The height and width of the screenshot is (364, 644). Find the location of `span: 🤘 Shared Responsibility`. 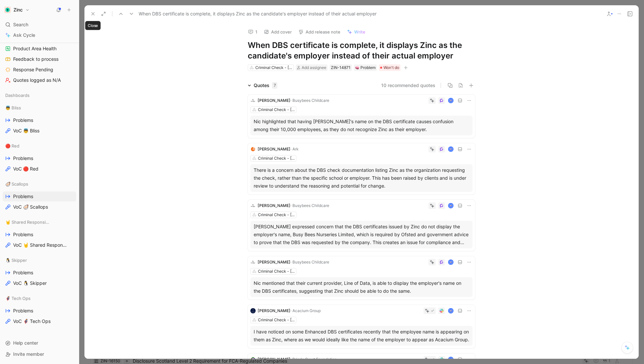

span: 🤘 Shared Responsibility is located at coordinates (28, 222).